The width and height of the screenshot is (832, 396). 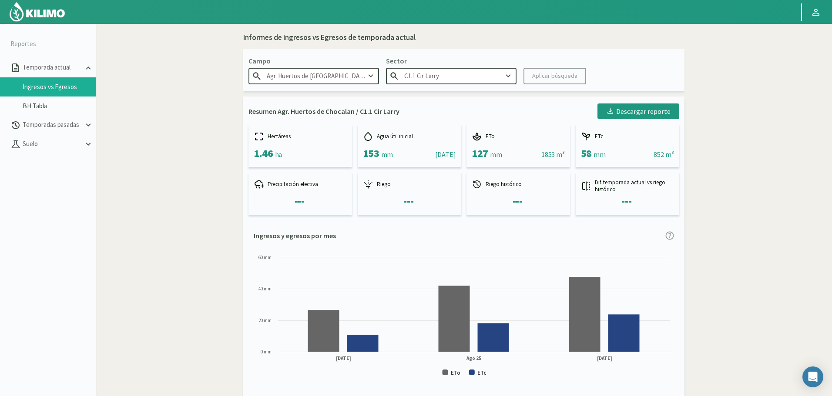 I want to click on div: Riego histórico, so click(x=518, y=184).